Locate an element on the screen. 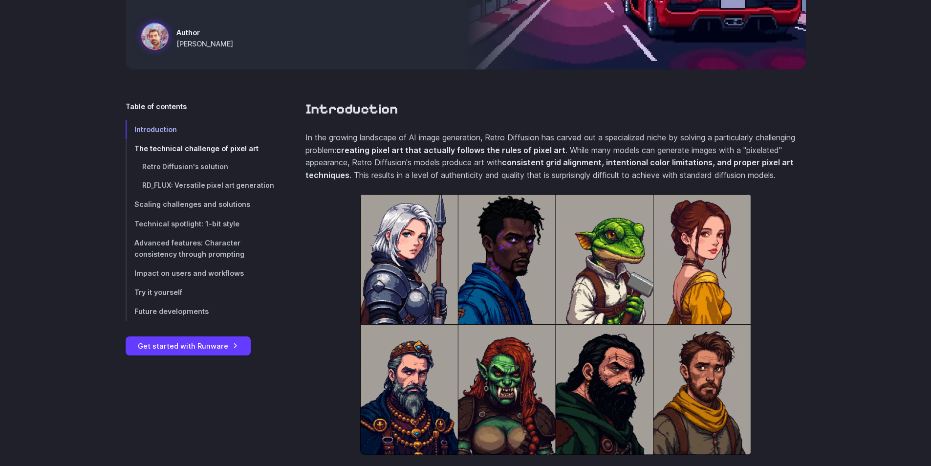 This screenshot has height=466, width=931. span: Try it yourself is located at coordinates (158, 292).